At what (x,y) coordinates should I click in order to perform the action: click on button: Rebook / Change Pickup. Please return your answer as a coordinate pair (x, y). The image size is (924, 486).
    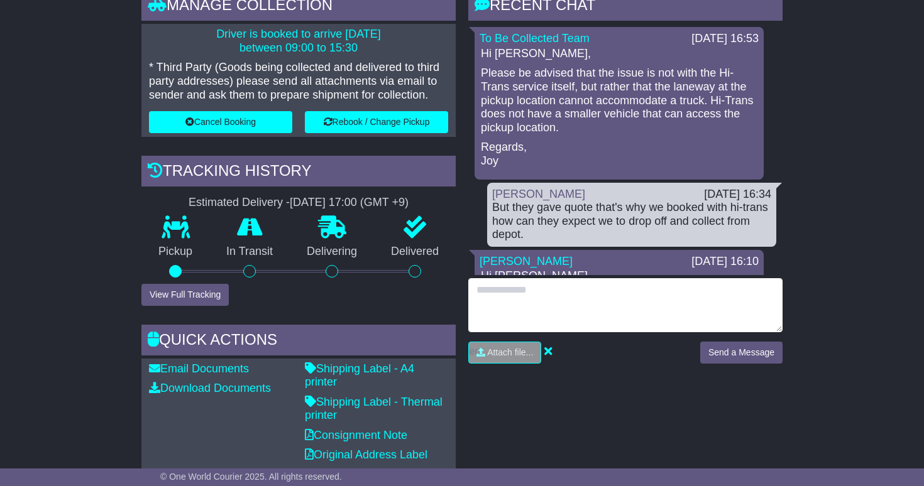
    Looking at the image, I should click on (376, 122).